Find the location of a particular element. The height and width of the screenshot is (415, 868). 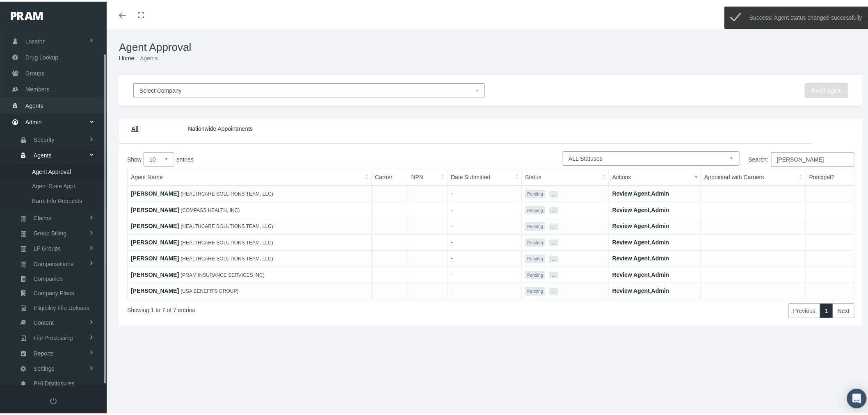

a: All is located at coordinates (135, 127).